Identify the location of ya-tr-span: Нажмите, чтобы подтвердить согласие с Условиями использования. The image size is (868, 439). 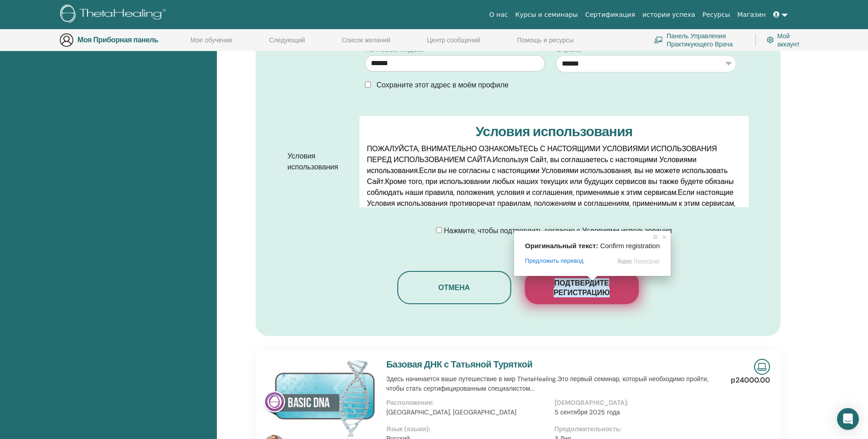
(558, 230).